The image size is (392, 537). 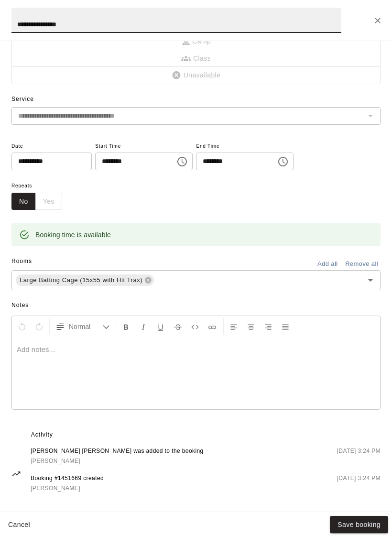 I want to click on button: Insert Link, so click(x=213, y=327).